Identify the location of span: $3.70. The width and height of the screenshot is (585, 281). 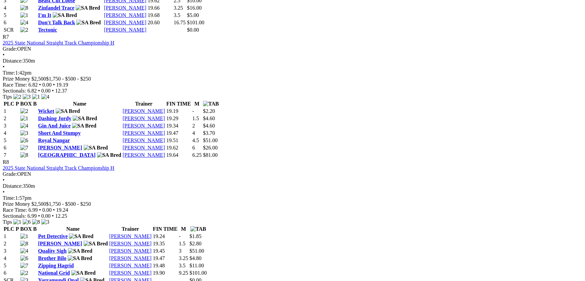
(209, 133).